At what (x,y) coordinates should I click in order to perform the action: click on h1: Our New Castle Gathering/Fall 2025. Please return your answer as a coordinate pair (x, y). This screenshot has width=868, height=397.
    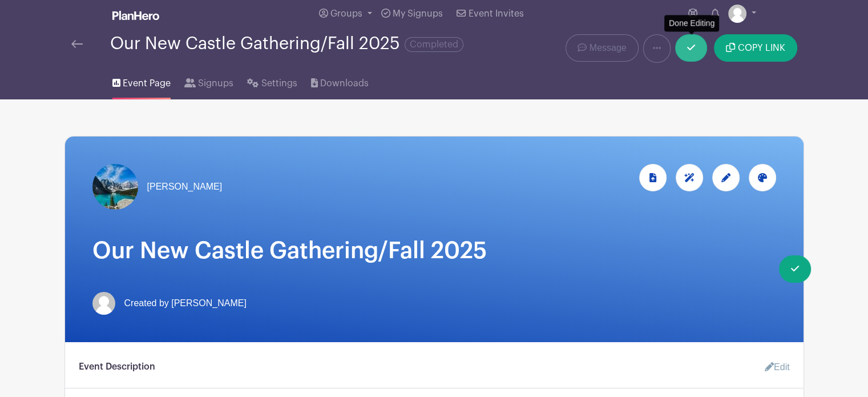
    Looking at the image, I should click on (434, 251).